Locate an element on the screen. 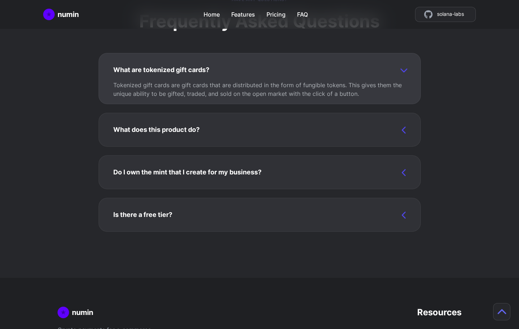  p: This product simplifies the process of accepting crypto payments on your e-commerce store. is located at coordinates (242, 138).